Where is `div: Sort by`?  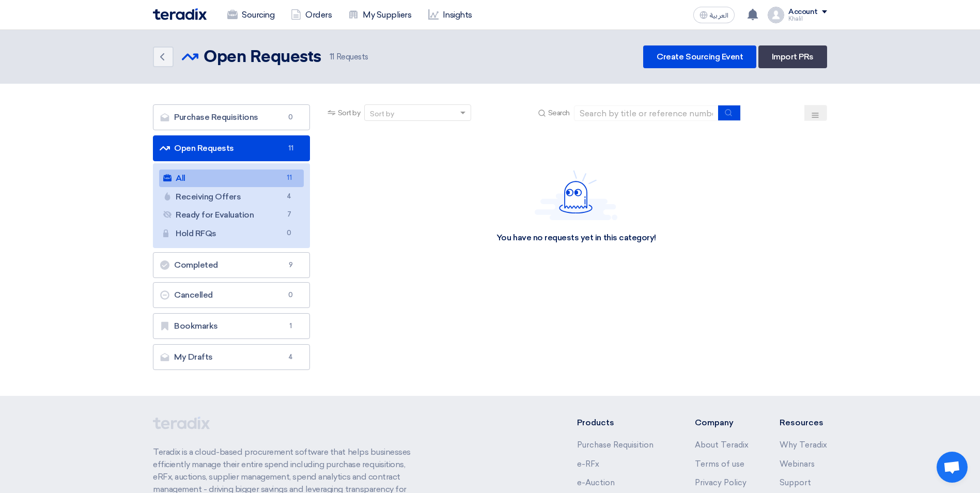
div: Sort by is located at coordinates (382, 114).